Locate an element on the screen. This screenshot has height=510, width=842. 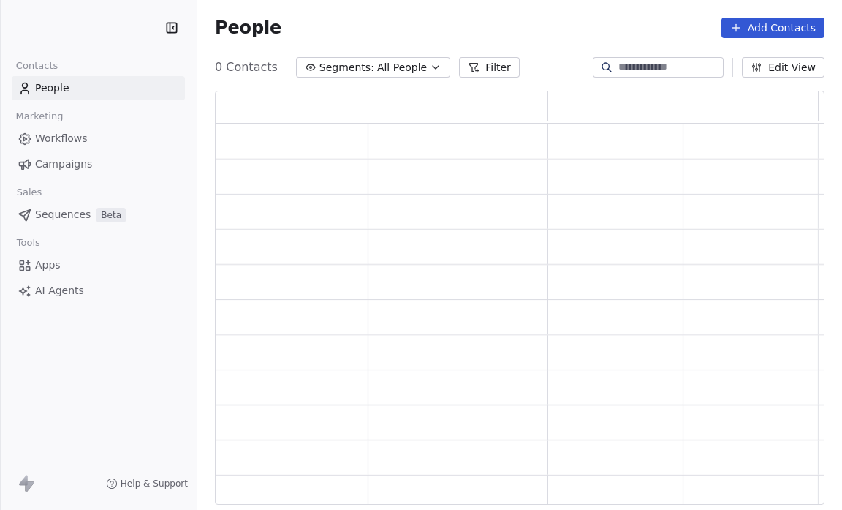
span: All People is located at coordinates (402, 67).